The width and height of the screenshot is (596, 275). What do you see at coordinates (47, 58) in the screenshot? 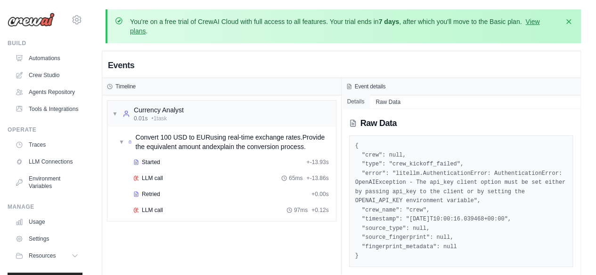
I see `a: Automations` at bounding box center [47, 58].